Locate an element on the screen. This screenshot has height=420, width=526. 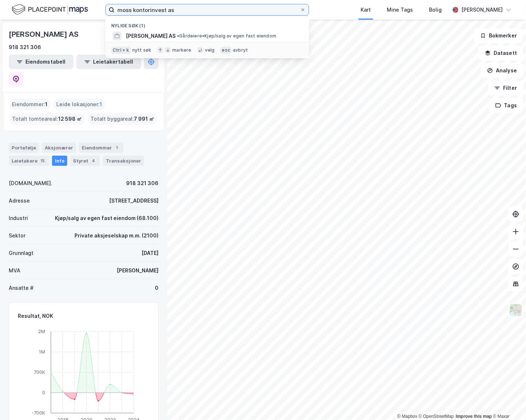
div: Ansatte # is located at coordinates (21, 288).